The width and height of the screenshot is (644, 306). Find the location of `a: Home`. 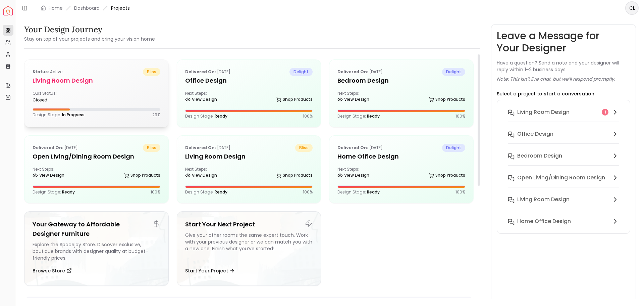

a: Home is located at coordinates (56, 8).